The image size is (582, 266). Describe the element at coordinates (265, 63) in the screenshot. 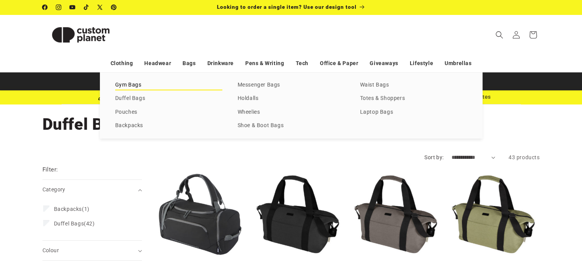

I see `a: Pens & Writing` at that location.